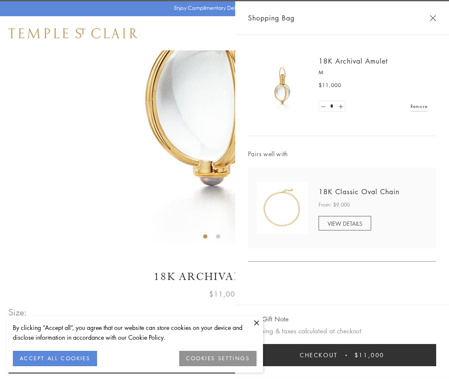 This screenshot has height=379, width=449. I want to click on button: ACCEPT ALL COOKIES, so click(55, 359).